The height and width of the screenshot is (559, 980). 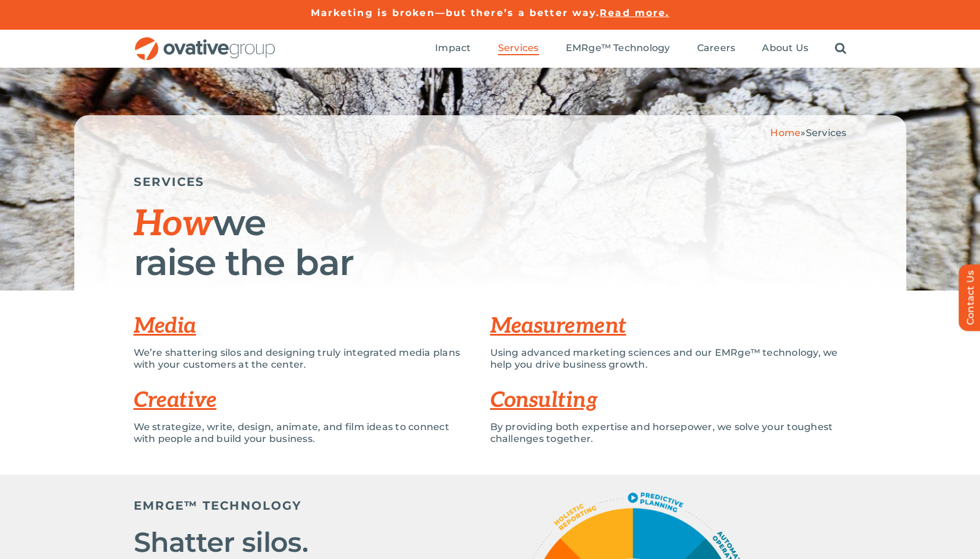 I want to click on p: We’re shattering silos and designing truly integrated media plans with your customers at the center., so click(x=303, y=359).